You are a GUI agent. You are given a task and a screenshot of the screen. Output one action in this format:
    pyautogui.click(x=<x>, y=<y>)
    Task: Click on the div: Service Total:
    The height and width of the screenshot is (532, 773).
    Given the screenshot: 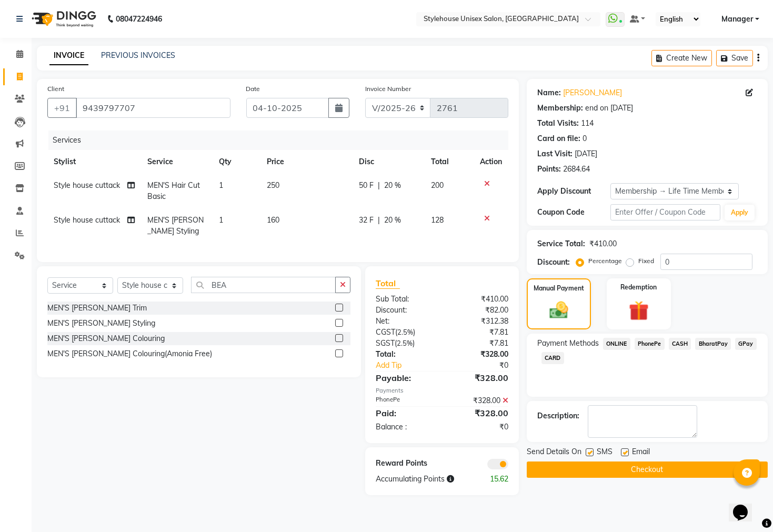 What is the action you would take?
    pyautogui.click(x=562, y=244)
    